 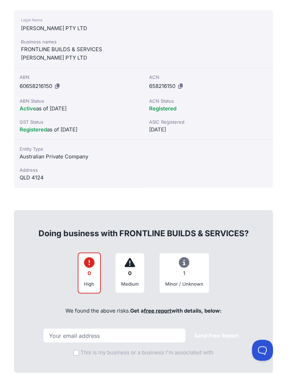 What do you see at coordinates (147, 353) in the screenshot?
I see `label: This is my business or a business I'm associated with` at bounding box center [147, 353].